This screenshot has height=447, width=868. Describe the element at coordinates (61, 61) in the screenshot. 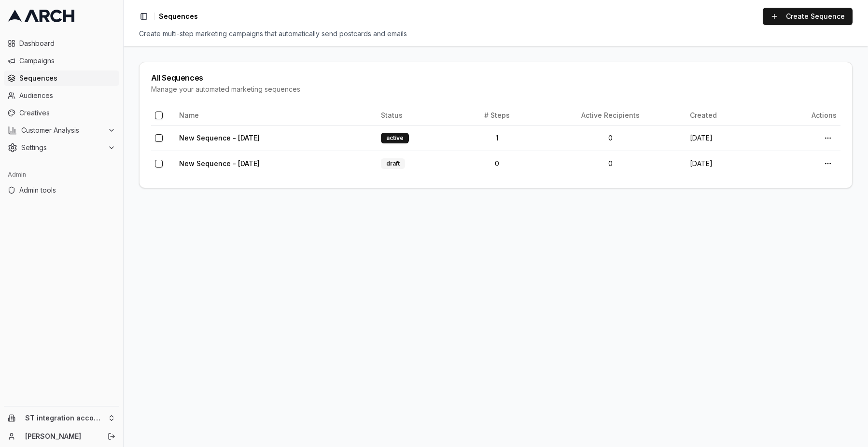

I see `a: Campaigns` at that location.